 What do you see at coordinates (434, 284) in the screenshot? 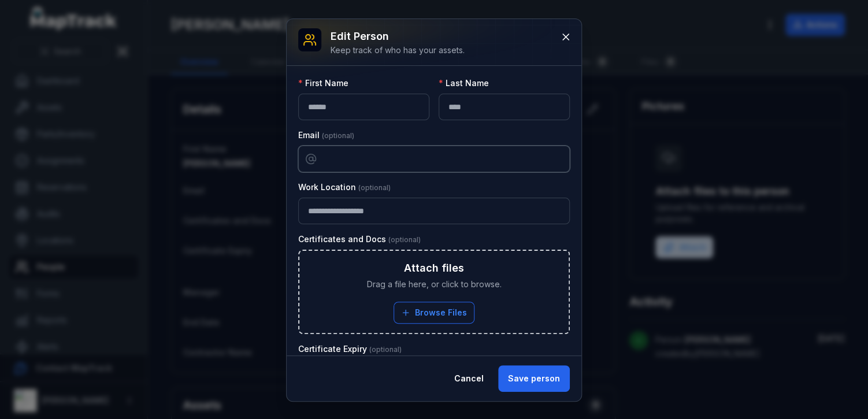
I see `span: Drag a file here, or click to browse.` at bounding box center [434, 284].